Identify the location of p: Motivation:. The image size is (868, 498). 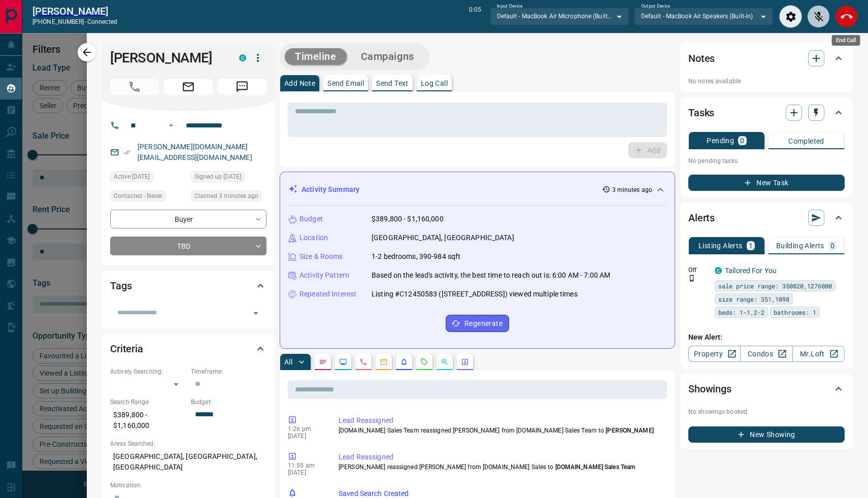
(189, 485).